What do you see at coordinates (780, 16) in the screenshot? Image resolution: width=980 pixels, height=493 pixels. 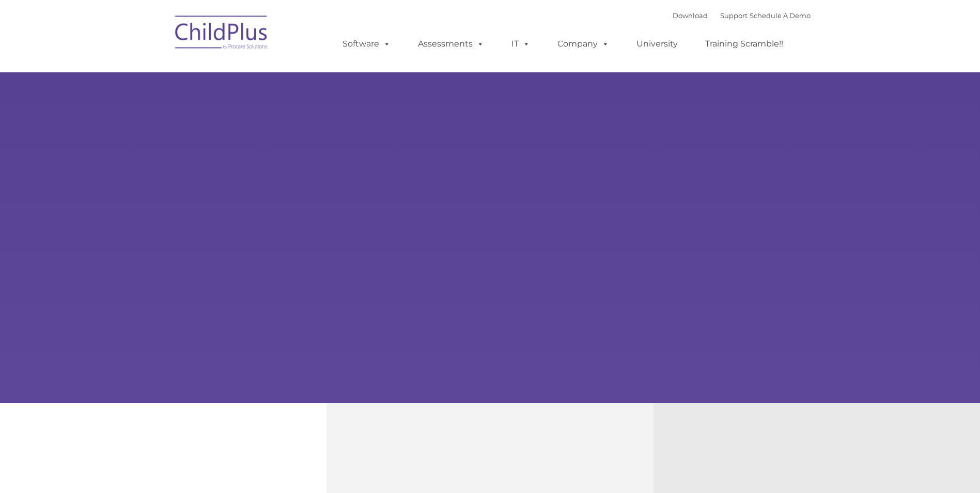 I see `a: Schedule A Demo` at bounding box center [780, 16].